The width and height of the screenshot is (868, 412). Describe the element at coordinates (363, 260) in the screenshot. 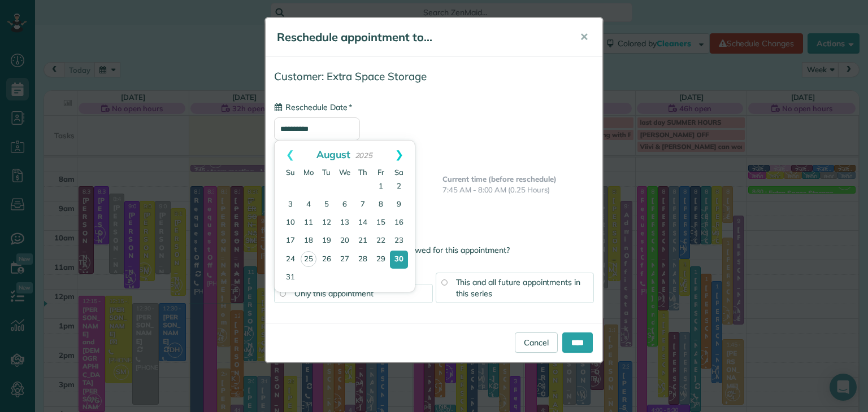

I see `a: 28` at that location.